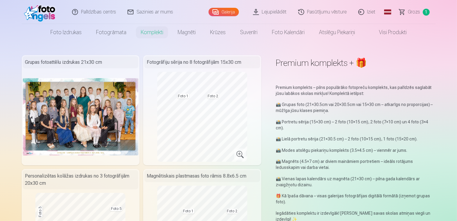  What do you see at coordinates (356, 108) in the screenshot?
I see `p: 📸 Grupas foto (21×30.5cm vai 20×30.5cm vai 15×30 cm – atkarīgs no proporcijas) – mūžīga jūsu klas...` at bounding box center [356, 108].